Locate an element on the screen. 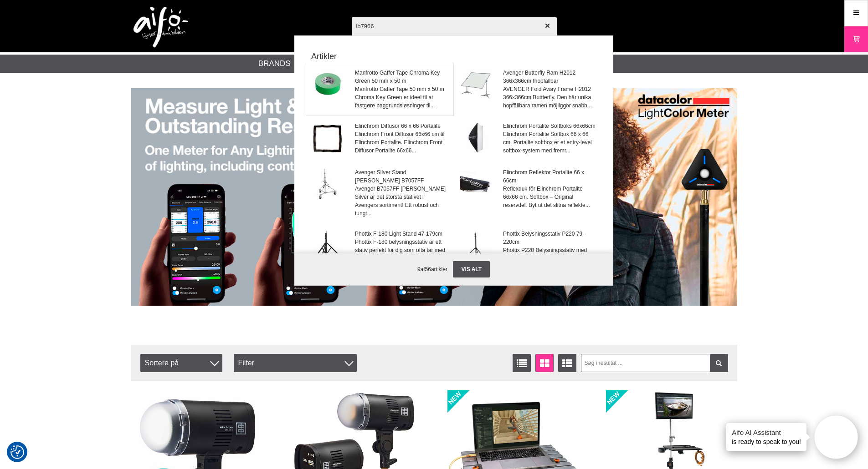  span: Manfrotto Gaffer Tape 50 mm x 50 m Chroma Key Green er ideel til at fastgøre baggrundsløsninger t... is located at coordinates (400, 97).